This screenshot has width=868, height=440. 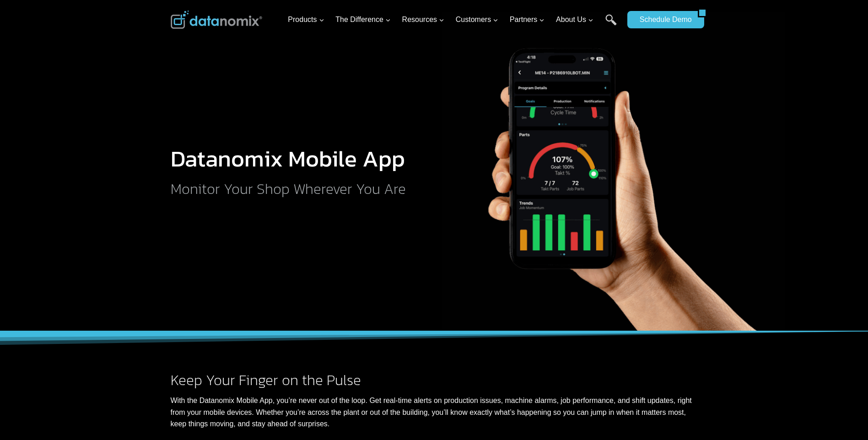 I want to click on img: Datanomix, so click(x=217, y=20).